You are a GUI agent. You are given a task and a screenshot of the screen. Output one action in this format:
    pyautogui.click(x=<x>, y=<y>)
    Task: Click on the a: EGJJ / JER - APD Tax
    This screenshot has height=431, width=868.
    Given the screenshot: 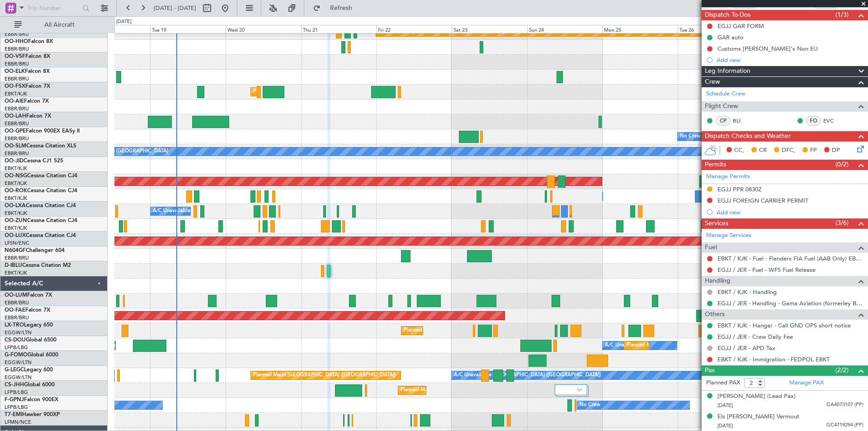 What is the action you would take?
    pyautogui.click(x=746, y=348)
    